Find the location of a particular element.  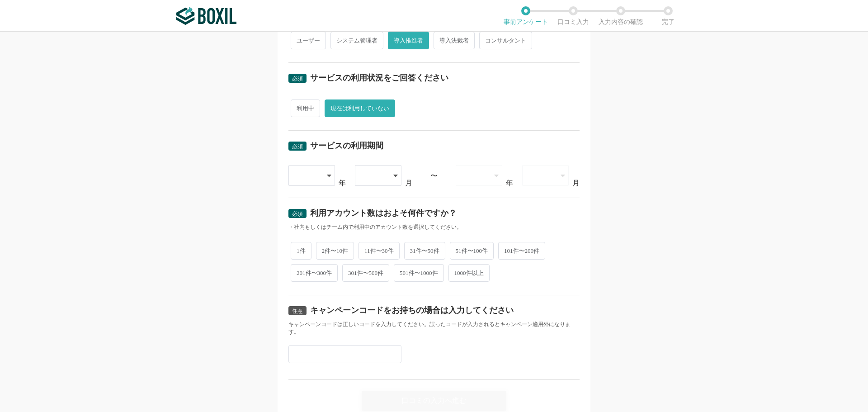

span: 任意 is located at coordinates (297, 312).